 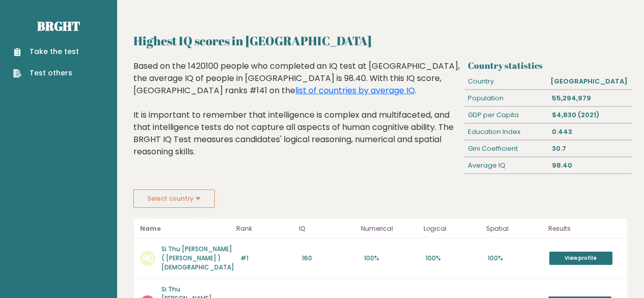 I want to click on a: list of countries by average IQ, so click(x=355, y=90).